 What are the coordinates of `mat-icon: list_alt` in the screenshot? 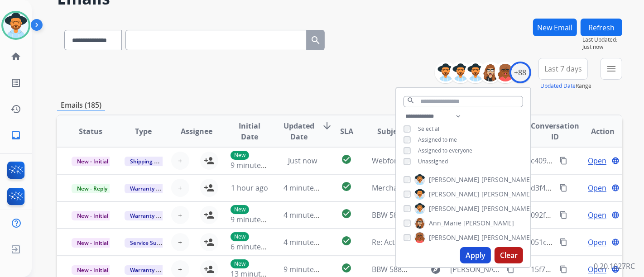 It's located at (16, 83).